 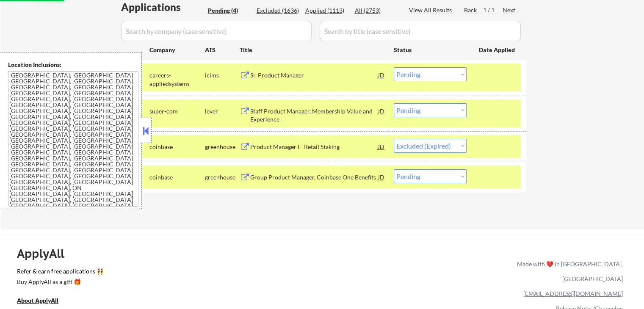 What do you see at coordinates (314, 115) in the screenshot?
I see `div: Staff Product Manager, Membership Value and Experience` at bounding box center [314, 115].